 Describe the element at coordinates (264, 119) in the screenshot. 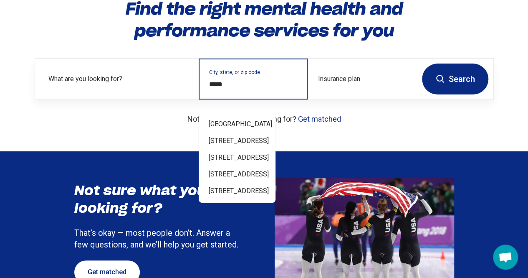

I see `p: Not sure what you’re looking for?` at that location.